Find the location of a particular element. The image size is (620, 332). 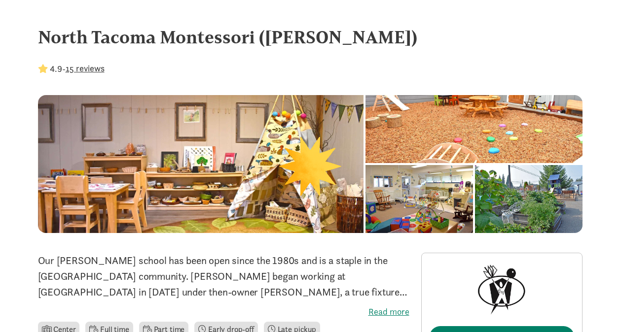

strong: 4.9 is located at coordinates (56, 69).